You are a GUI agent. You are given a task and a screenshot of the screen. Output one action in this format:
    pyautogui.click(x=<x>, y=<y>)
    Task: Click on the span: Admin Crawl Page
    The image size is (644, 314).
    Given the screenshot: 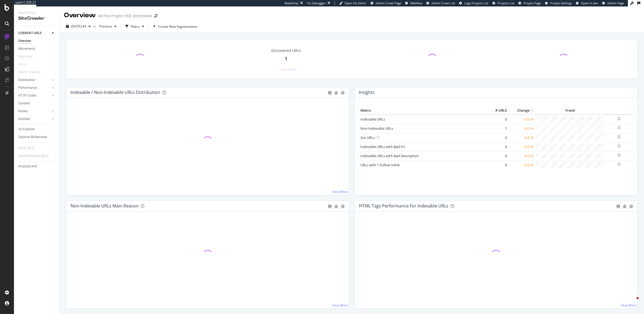 What is the action you would take?
    pyautogui.click(x=388, y=3)
    